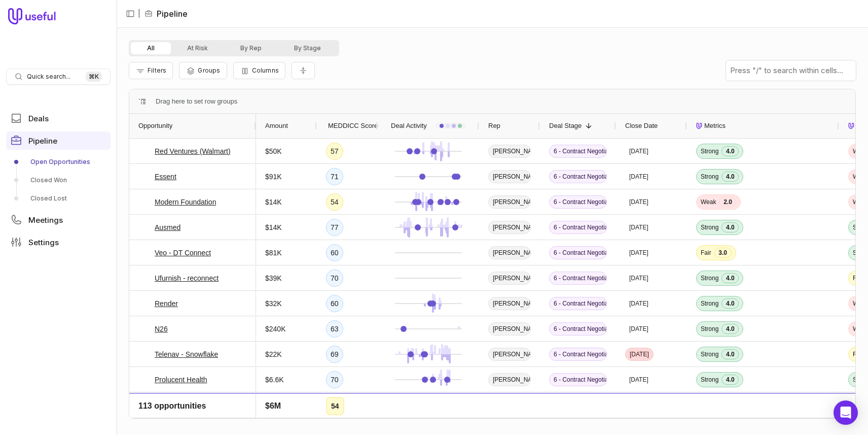  I want to click on span: Columns, so click(265, 70).